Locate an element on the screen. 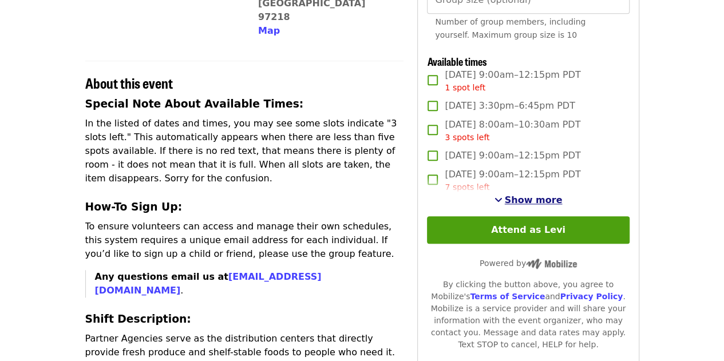 This screenshot has width=724, height=361. span: Map is located at coordinates (269, 30).